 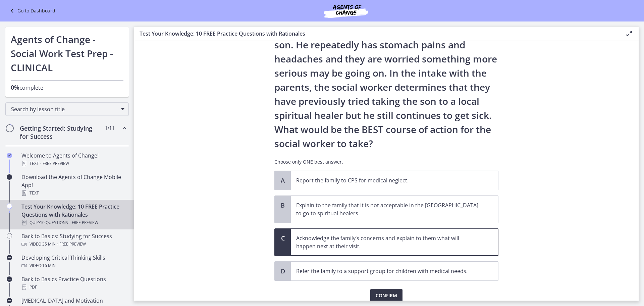 I want to click on p: Acknowledge the family’s concerns and explain to them what will happen next at their visit., so click(x=388, y=242).